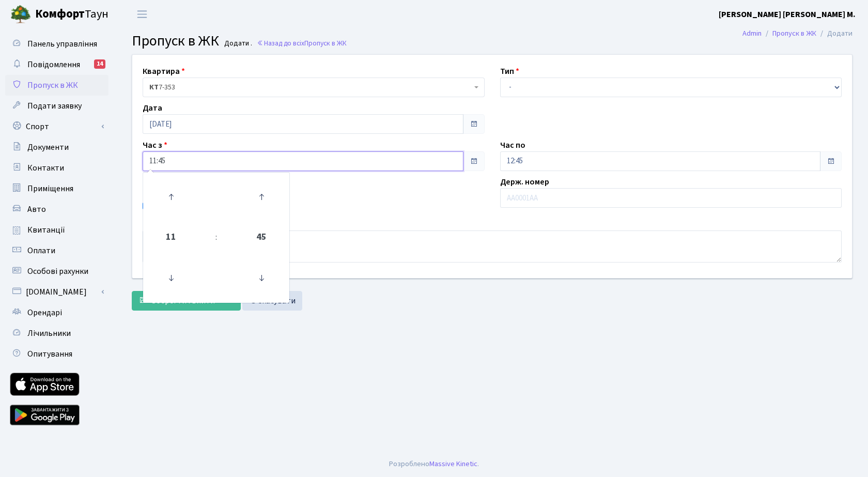 This screenshot has height=477, width=868. Describe the element at coordinates (42, 251) in the screenshot. I see `span: Оплати` at that location.